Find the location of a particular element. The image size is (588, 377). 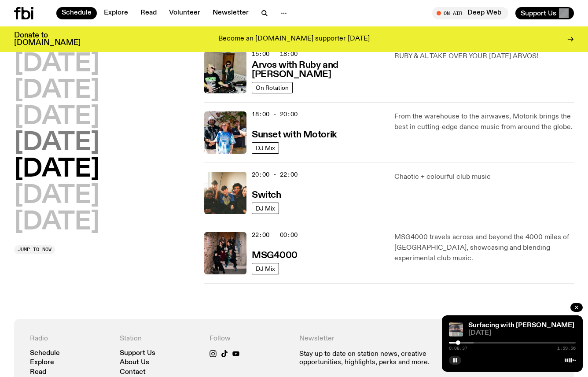

button: Support Us is located at coordinates (545, 13).